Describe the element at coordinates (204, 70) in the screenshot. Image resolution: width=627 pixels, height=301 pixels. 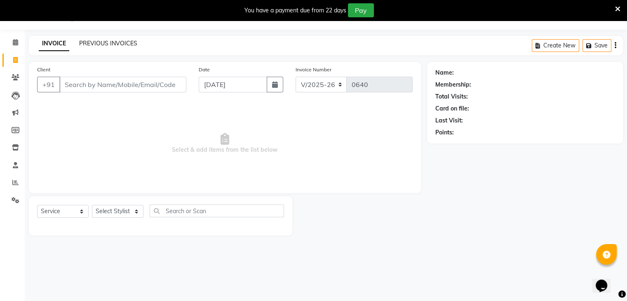
I see `label: Date` at that location.